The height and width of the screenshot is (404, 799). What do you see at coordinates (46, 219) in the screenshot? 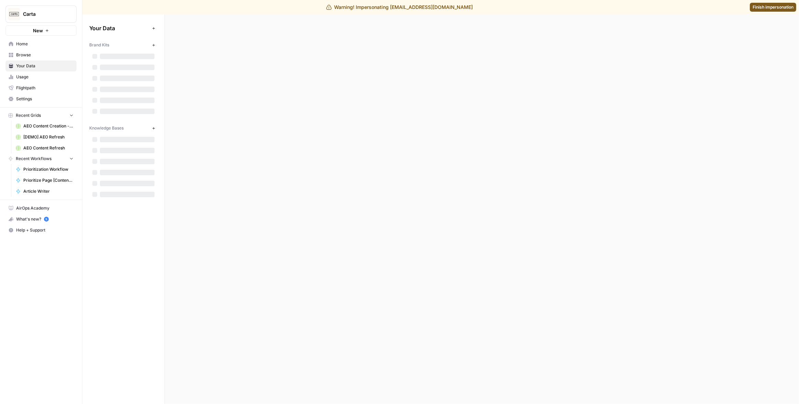
I see `text: 5` at bounding box center [46, 219].